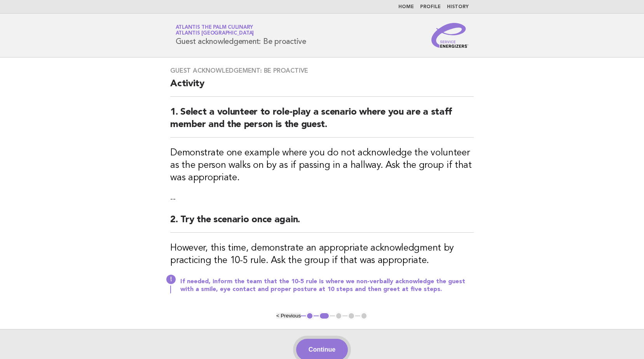  I want to click on a: Home, so click(406, 7).